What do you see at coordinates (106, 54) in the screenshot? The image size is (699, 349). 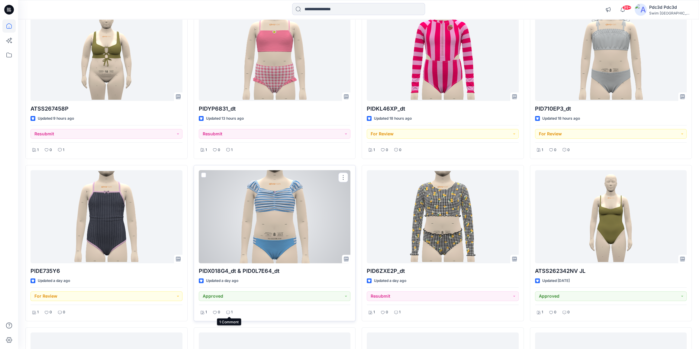 I see `a: ATSS267458P` at bounding box center [106, 54].